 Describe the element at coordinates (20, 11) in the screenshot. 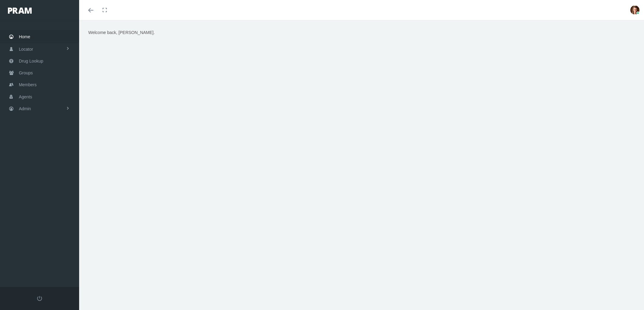

I see `img: PRAM_20_x_78.png` at that location.